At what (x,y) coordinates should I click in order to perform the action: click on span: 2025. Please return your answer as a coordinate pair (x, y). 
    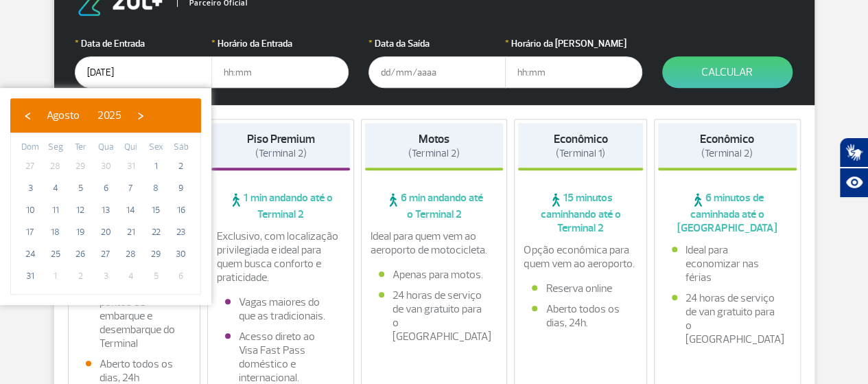
    Looking at the image, I should click on (109, 115).